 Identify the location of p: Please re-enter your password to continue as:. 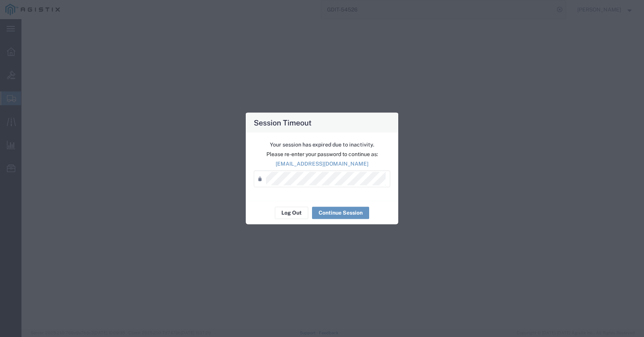
(322, 154).